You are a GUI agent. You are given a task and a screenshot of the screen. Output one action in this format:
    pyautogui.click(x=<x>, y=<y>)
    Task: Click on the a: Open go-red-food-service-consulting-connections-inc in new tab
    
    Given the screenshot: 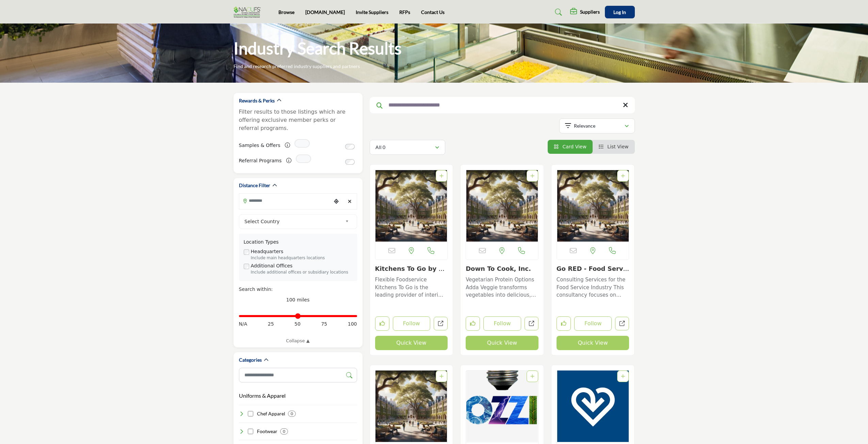 What is the action you would take?
    pyautogui.click(x=622, y=324)
    